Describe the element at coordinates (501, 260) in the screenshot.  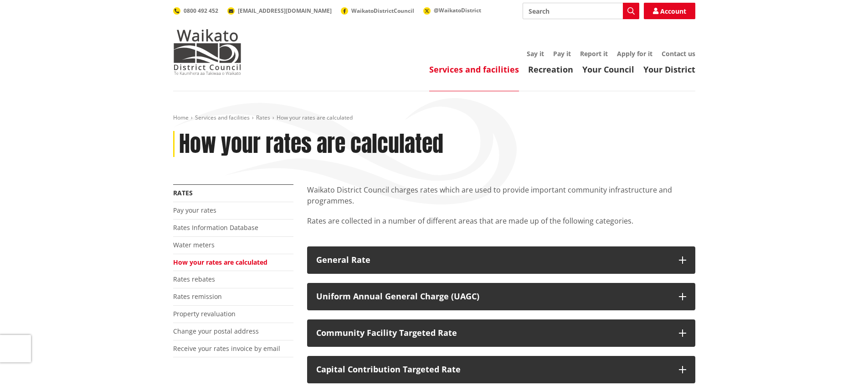
I see `button: General Rate` at that location.